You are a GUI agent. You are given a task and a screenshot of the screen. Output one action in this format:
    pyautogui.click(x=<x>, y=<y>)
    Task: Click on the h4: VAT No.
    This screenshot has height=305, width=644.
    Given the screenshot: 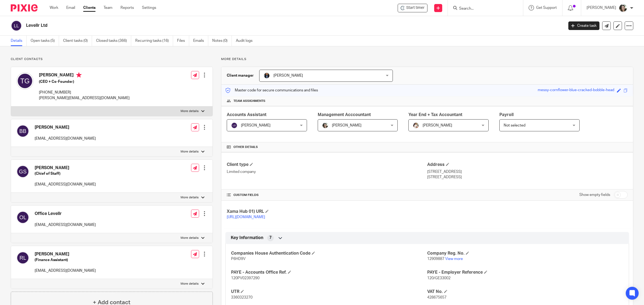 What is the action you would take?
    pyautogui.click(x=525, y=292)
    